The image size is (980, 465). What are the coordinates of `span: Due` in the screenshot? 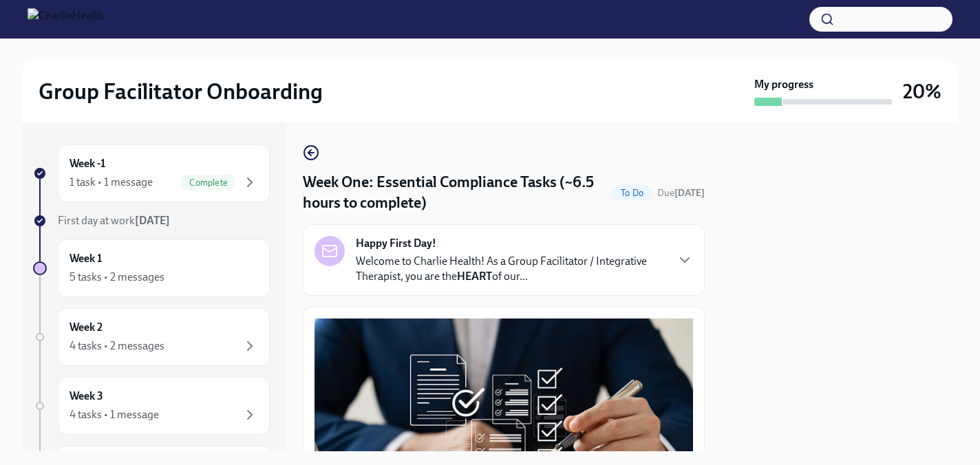 It's located at (680, 193).